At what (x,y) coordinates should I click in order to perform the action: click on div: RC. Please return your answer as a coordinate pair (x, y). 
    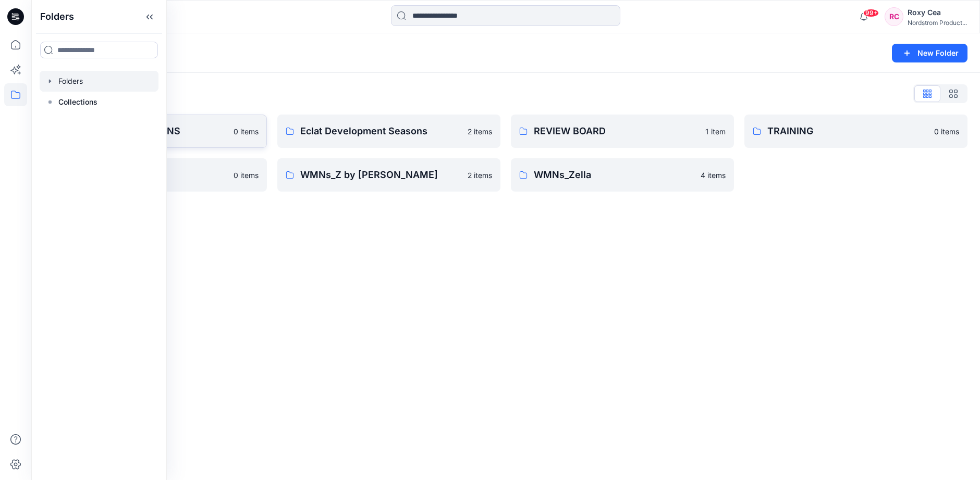
    Looking at the image, I should click on (894, 17).